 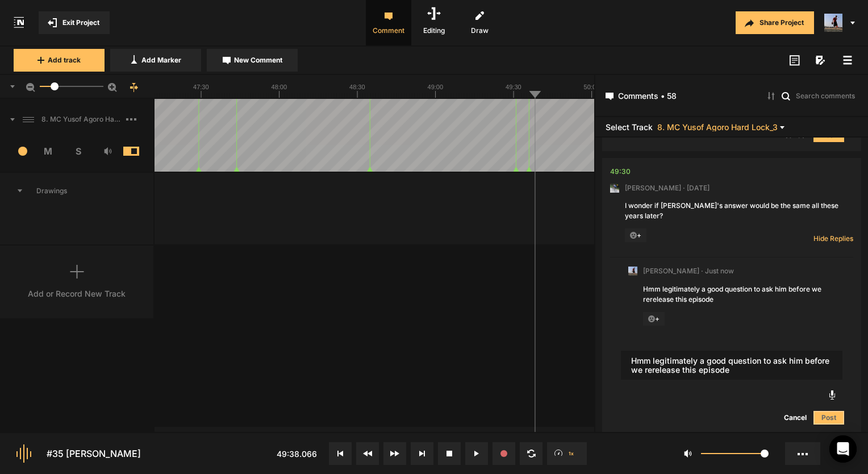 I want to click on text: 49:00, so click(x=436, y=87).